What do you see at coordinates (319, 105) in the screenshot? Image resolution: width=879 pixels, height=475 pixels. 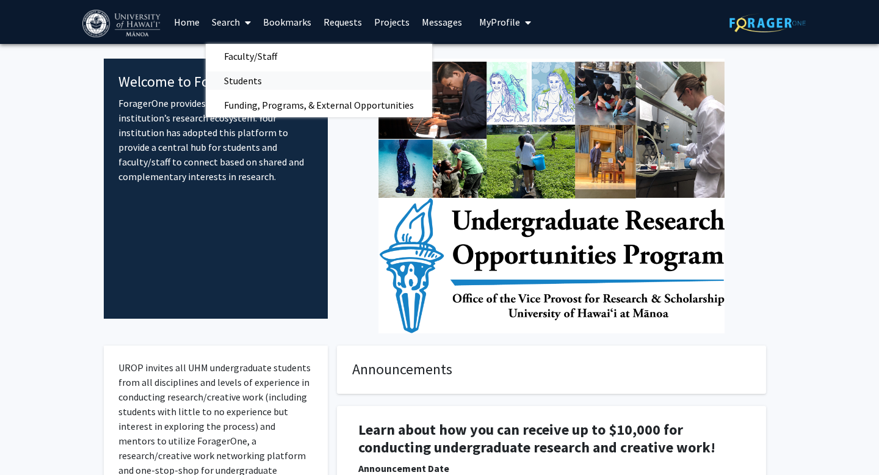 I see `a: Funding, Programs, & External Opportunities` at bounding box center [319, 105].